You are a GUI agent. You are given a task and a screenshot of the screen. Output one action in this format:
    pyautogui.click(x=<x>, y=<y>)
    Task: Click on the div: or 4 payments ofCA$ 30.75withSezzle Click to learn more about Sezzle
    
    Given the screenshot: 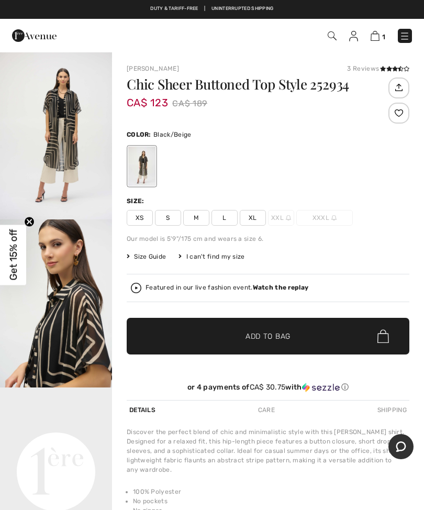 What is the action you would take?
    pyautogui.click(x=268, y=389)
    